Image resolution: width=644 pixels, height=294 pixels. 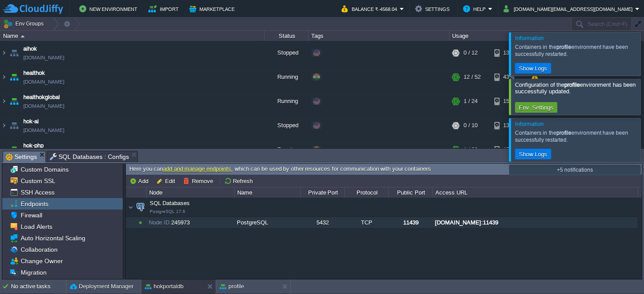 What do you see at coordinates (475, 9) in the screenshot?
I see `button: Help` at bounding box center [475, 9].